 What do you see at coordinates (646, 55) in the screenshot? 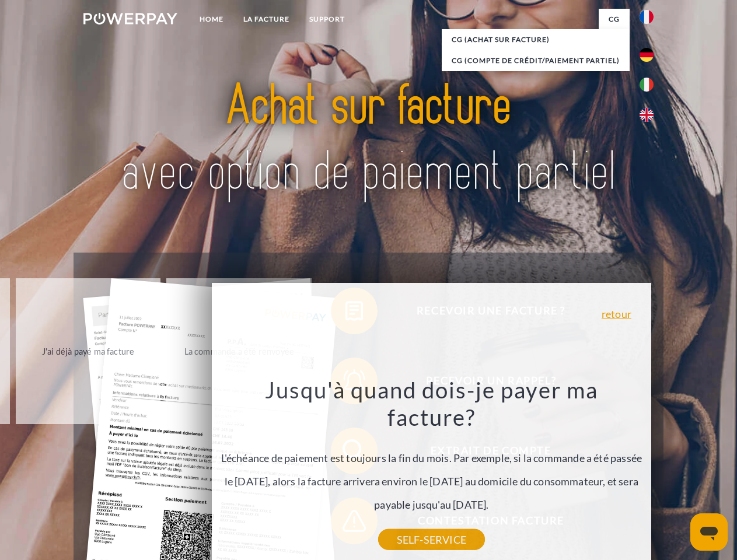
I see `img: de` at bounding box center [646, 55].